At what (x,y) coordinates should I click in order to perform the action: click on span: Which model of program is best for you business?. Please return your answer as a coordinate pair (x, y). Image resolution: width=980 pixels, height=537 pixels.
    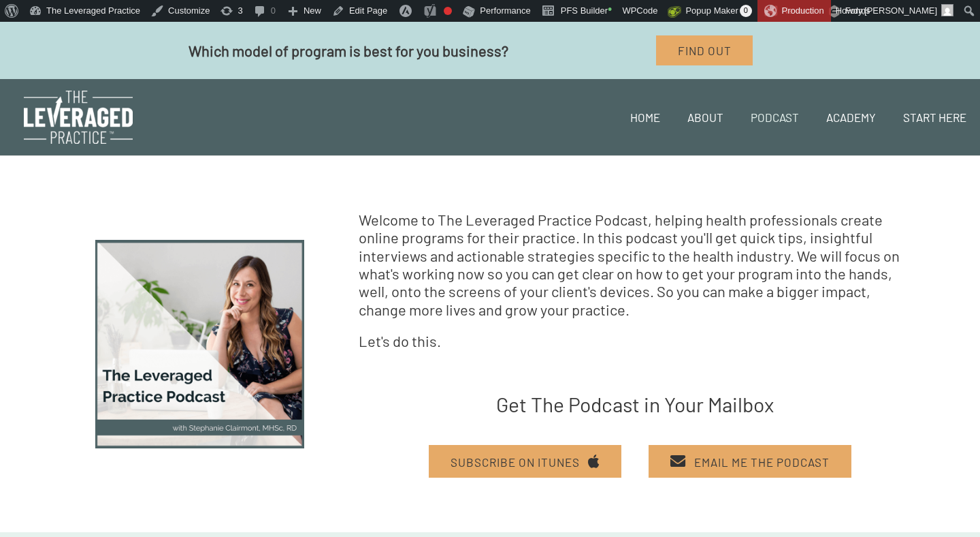
    Looking at the image, I should click on (349, 50).